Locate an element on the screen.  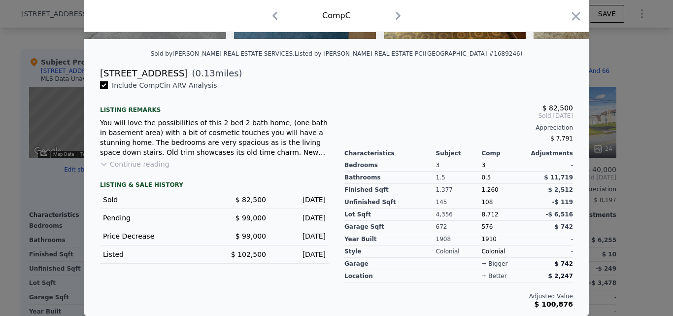
div: 1.5 is located at coordinates (459, 177).